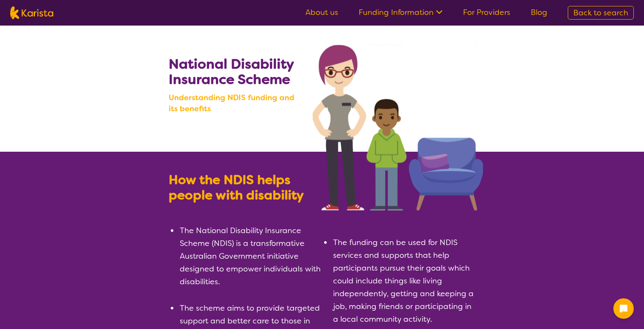  I want to click on li: The National Disability Insurance Scheme (NDIS) is a transformative Australian Government initiat..., so click(251, 256).